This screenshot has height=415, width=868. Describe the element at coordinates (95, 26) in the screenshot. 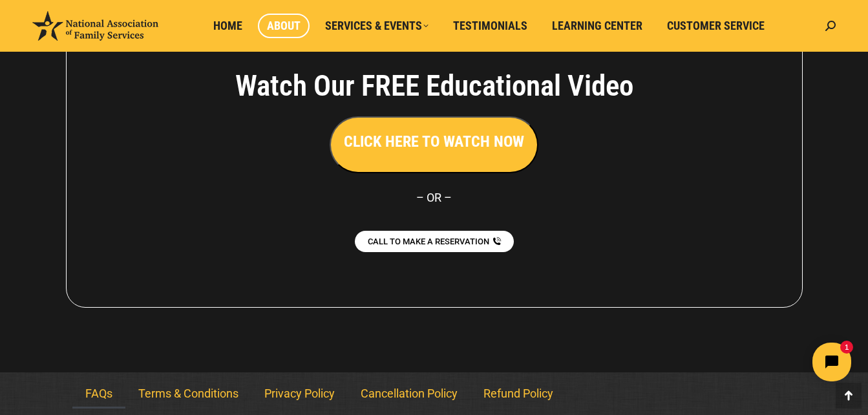

I see `img: National Association of Family Services` at that location.